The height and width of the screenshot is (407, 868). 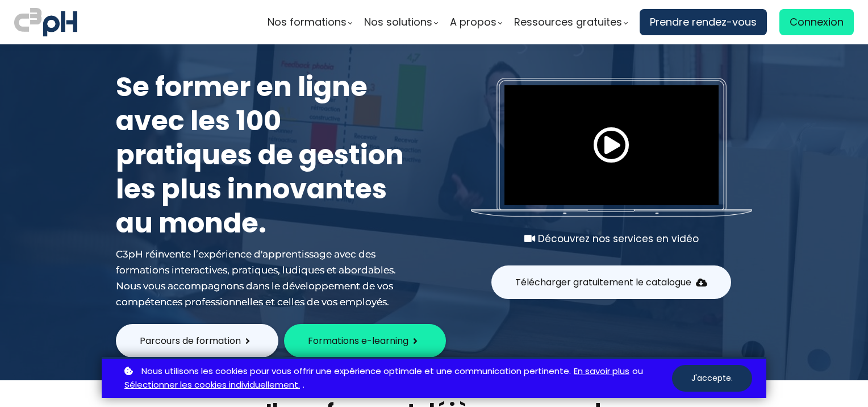 What do you see at coordinates (602, 371) in the screenshot?
I see `a: En savoir plus` at bounding box center [602, 371].